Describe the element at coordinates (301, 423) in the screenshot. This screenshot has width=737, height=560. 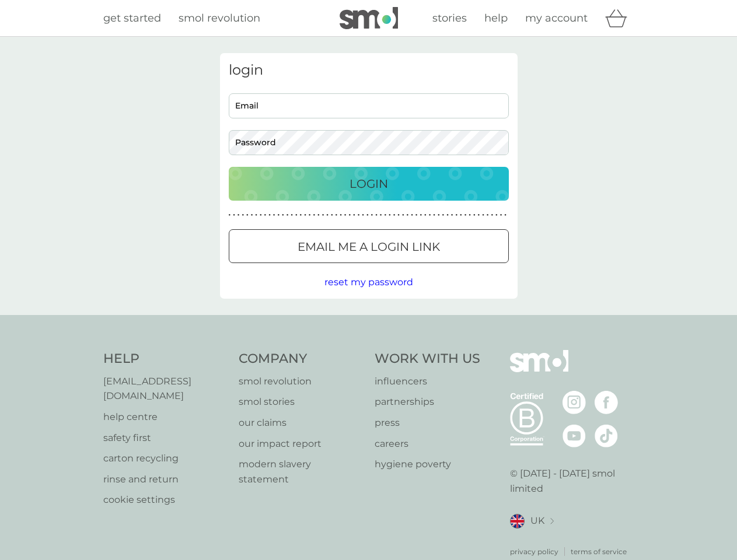
I see `a: our claims` at that location.